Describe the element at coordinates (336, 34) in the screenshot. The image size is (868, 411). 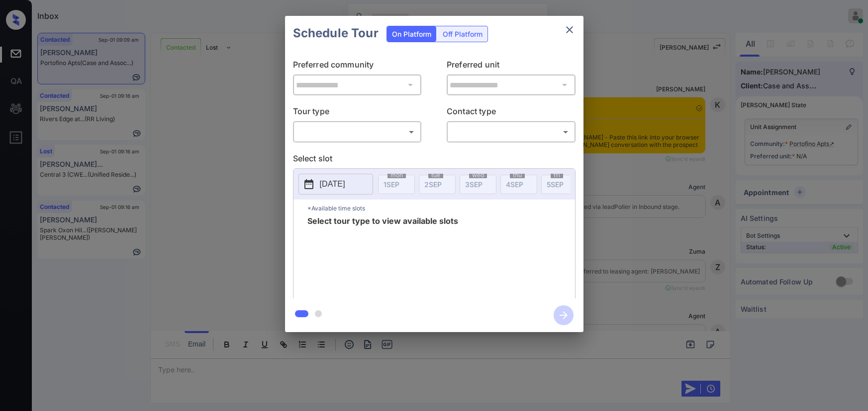
I see `h2: Schedule Tour` at that location.